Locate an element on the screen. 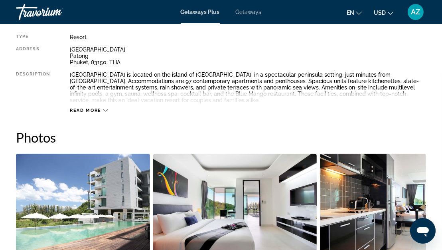 The image size is (442, 250). a: Getaways is located at coordinates (249, 12).